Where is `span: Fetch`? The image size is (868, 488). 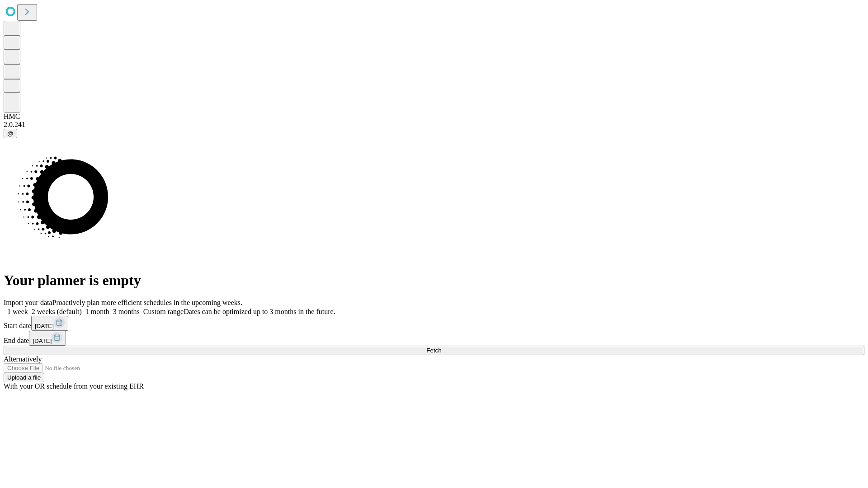 span: Fetch is located at coordinates (434, 350).